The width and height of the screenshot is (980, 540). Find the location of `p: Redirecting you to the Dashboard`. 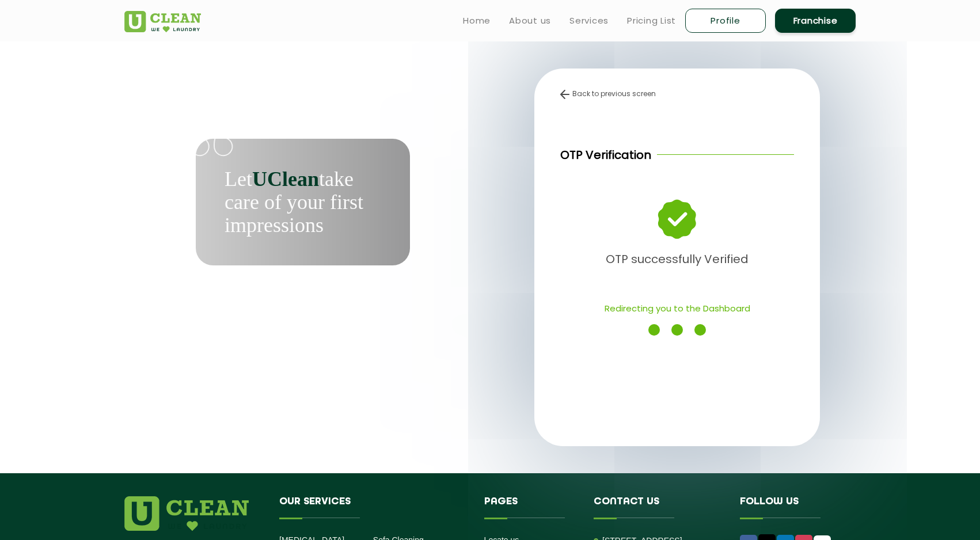

p: Redirecting you to the Dashboard is located at coordinates (677, 308).